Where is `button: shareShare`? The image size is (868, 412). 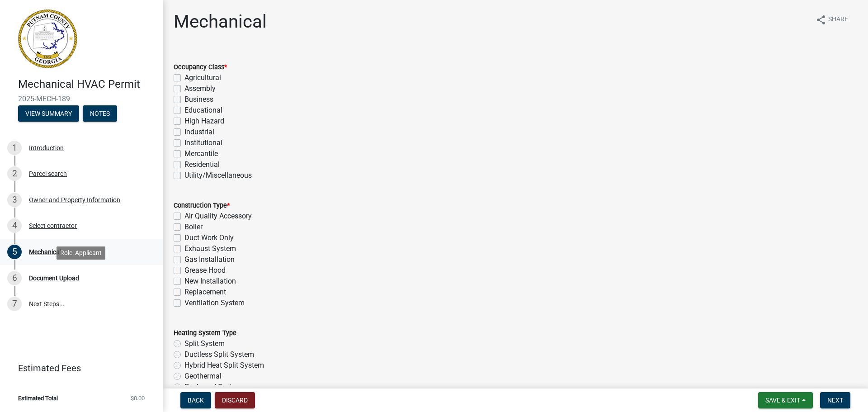 button: shareShare is located at coordinates (832, 20).